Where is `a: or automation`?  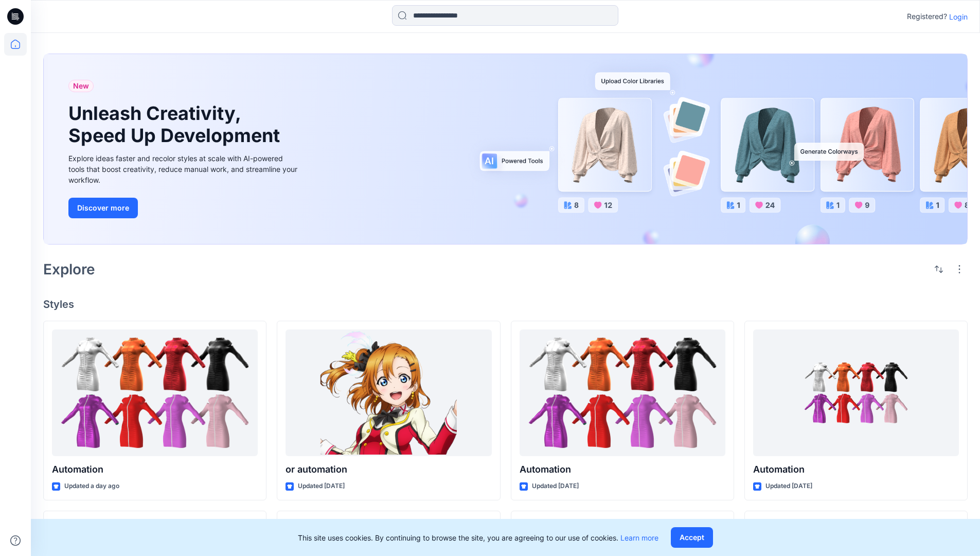 a: or automation is located at coordinates (389, 393).